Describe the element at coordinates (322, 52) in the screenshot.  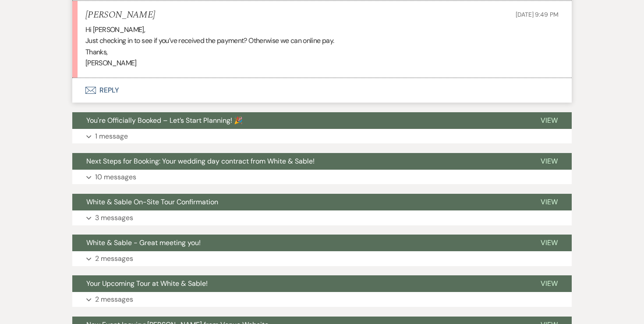
I see `p: Thanks,` at that location.